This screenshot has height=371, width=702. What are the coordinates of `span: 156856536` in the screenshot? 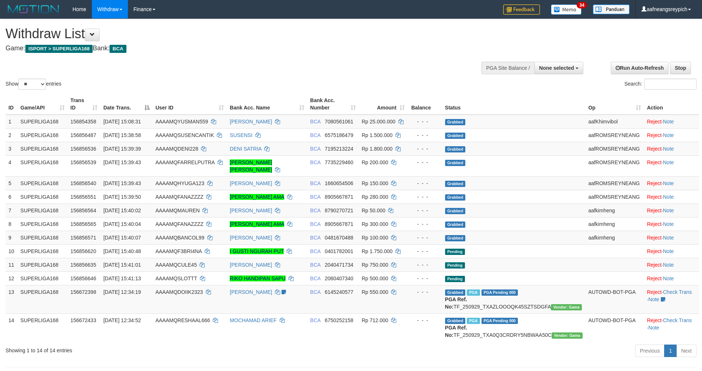 It's located at (83, 149).